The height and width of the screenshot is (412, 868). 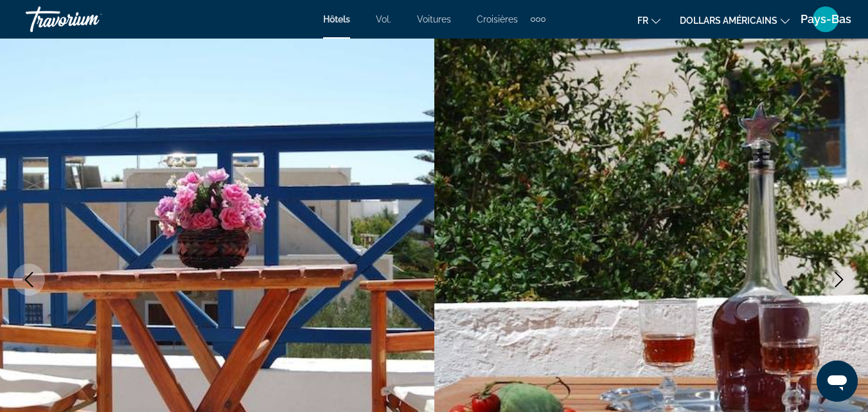 I want to click on button: Next image, so click(x=839, y=280).